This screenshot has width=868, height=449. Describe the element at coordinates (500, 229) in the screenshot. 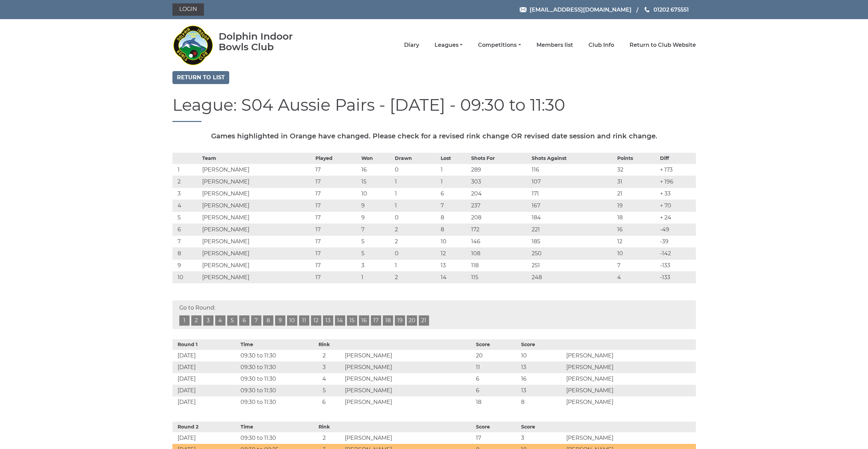

I see `td: 172` at that location.